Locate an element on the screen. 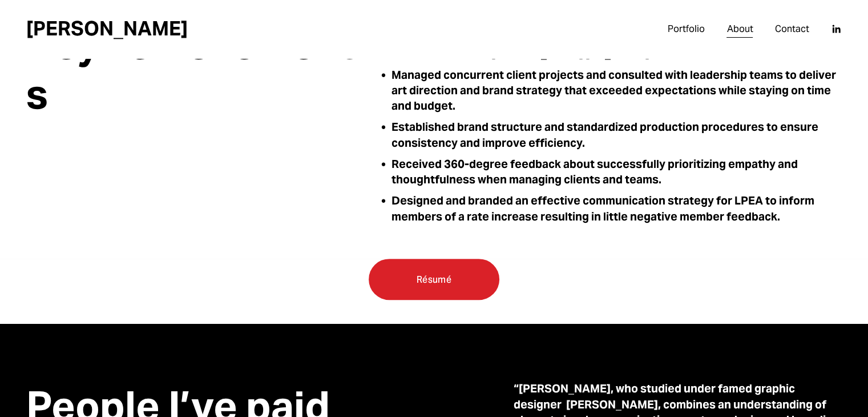 The width and height of the screenshot is (868, 417). a: About is located at coordinates (740, 29).